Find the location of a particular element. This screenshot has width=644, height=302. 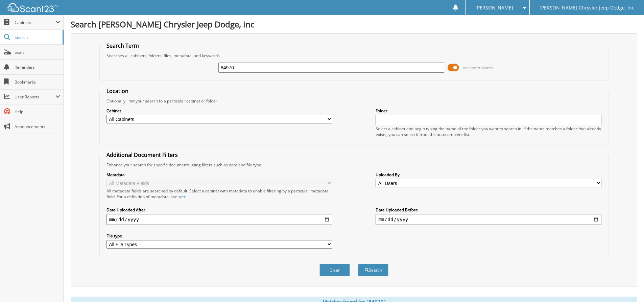

span: Scan is located at coordinates (37, 53).